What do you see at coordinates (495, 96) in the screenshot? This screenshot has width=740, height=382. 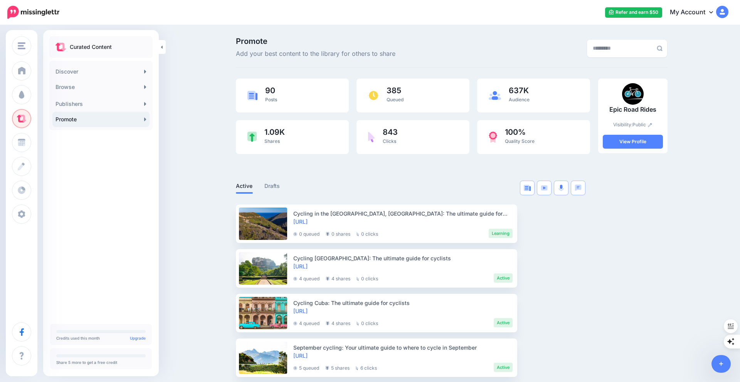 I see `img: users-blue.png` at bounding box center [495, 96].